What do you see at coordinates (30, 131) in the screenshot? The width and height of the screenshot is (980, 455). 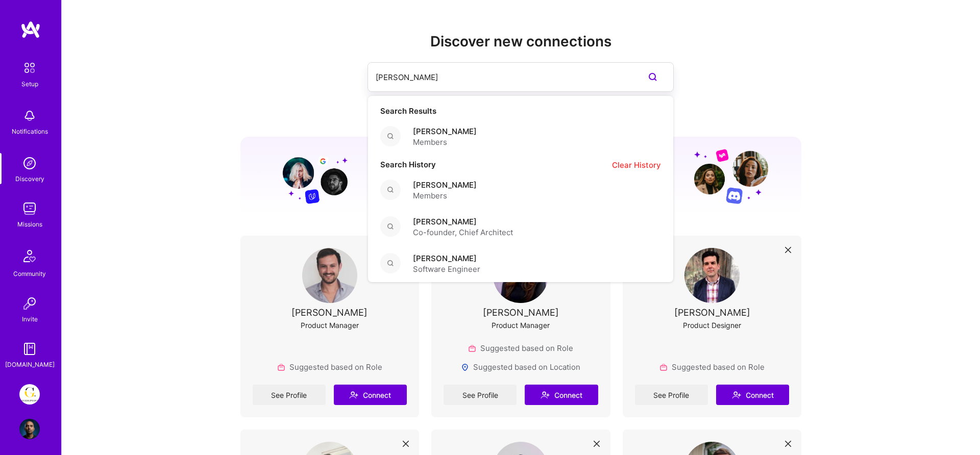 I see `div: Notifications` at bounding box center [30, 131].